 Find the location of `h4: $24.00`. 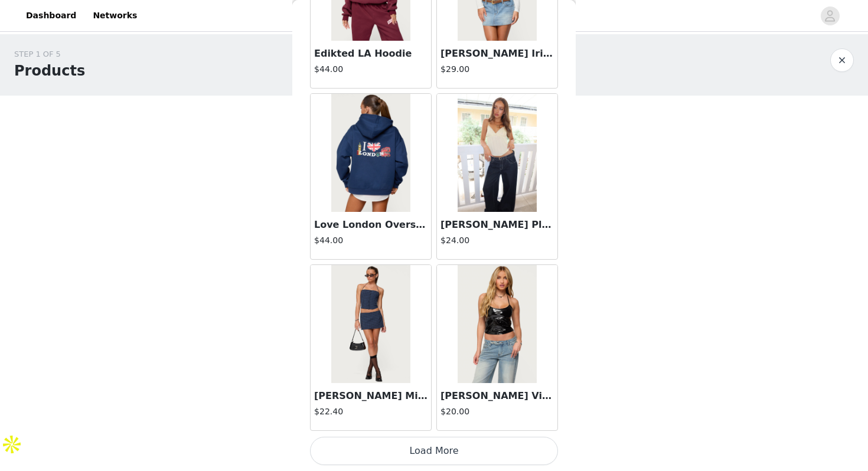

h4: $24.00 is located at coordinates (497, 240).